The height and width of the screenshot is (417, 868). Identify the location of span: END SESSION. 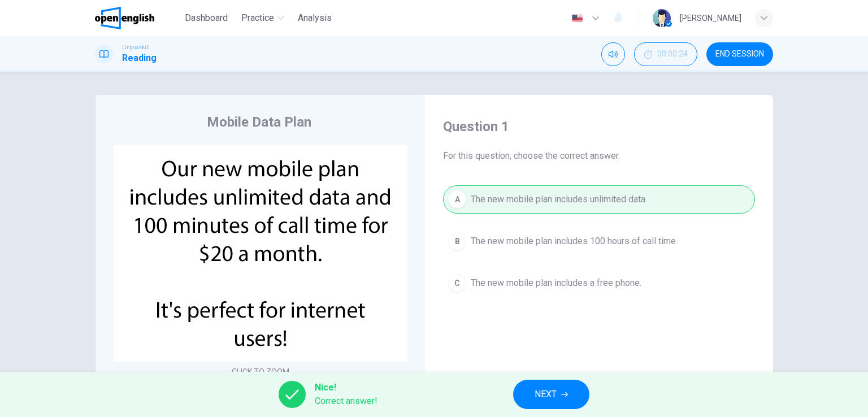
(740, 54).